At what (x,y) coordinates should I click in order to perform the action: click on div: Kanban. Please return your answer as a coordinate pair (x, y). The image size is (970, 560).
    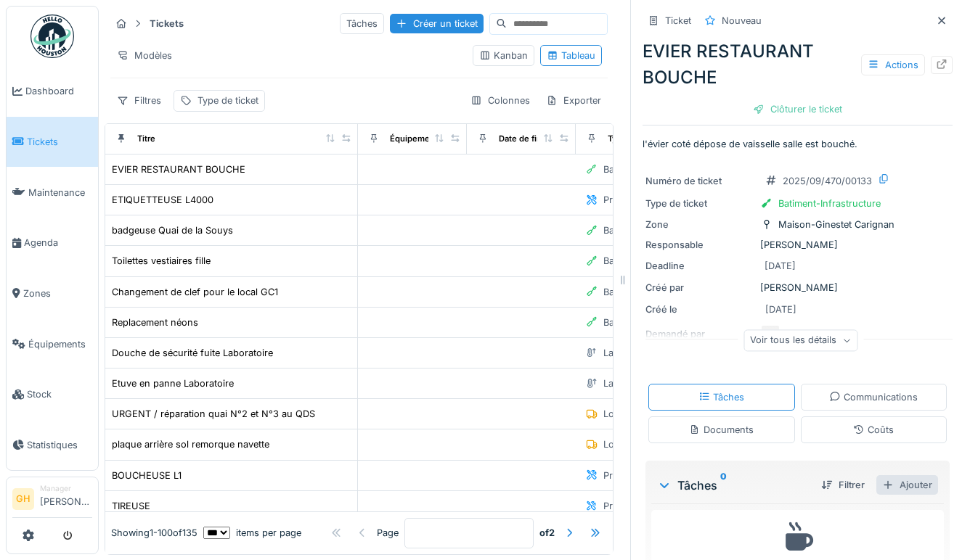
    Looking at the image, I should click on (503, 55).